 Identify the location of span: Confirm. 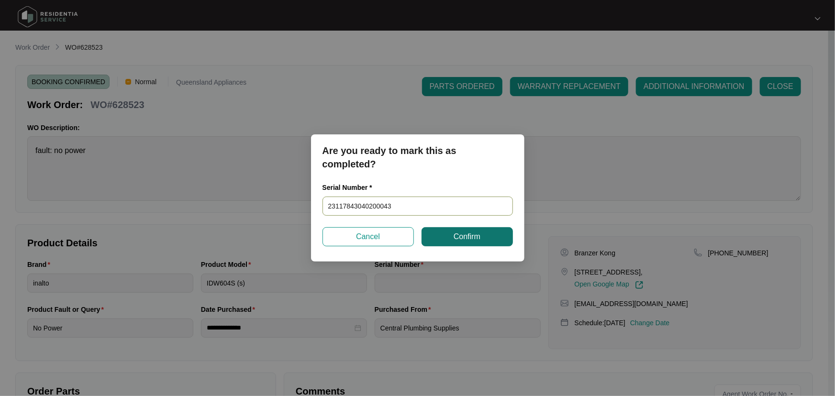
(467, 237).